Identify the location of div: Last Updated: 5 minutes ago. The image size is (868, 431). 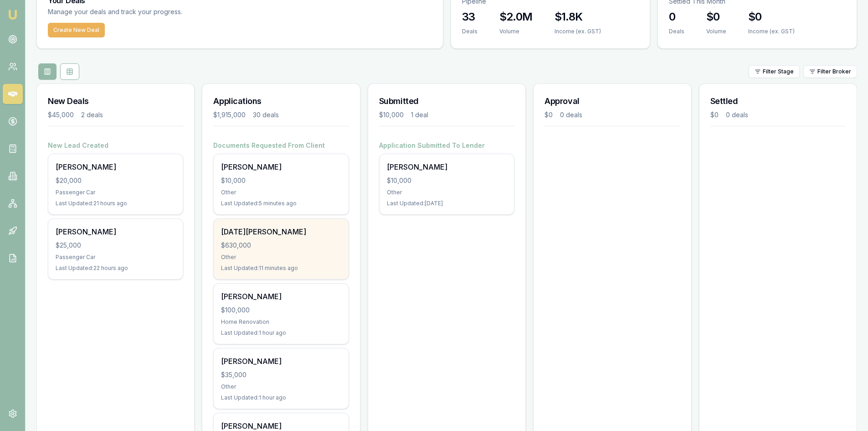
(281, 203).